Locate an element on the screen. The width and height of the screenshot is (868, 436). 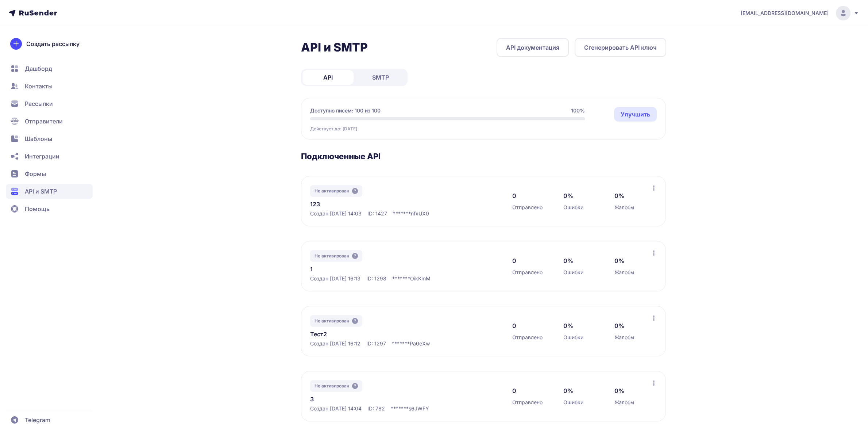
h3: Подключенные API is located at coordinates (483, 156).